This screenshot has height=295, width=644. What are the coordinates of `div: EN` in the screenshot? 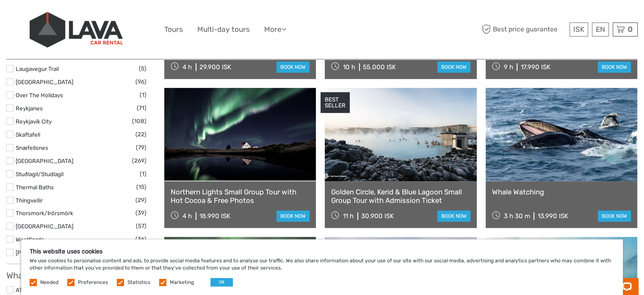 It's located at (601, 29).